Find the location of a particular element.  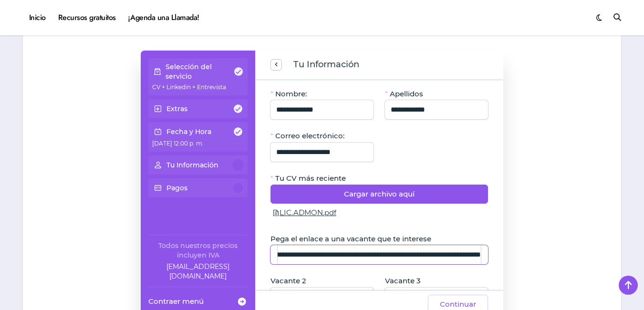

p: Fecha y Hora is located at coordinates (189, 132).